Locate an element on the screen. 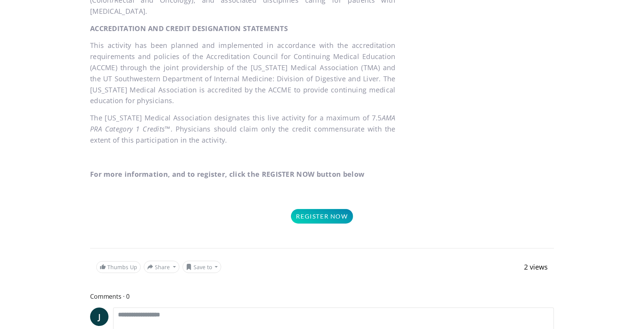 This screenshot has height=329, width=644. em: AMA PRA Category 1 Credits is located at coordinates (243, 123).